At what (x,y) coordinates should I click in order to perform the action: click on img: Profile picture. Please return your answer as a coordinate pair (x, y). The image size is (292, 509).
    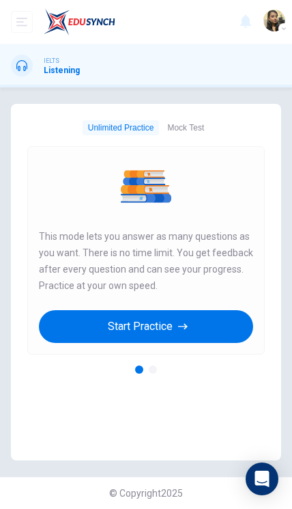
    Looking at the image, I should click on (275, 20).